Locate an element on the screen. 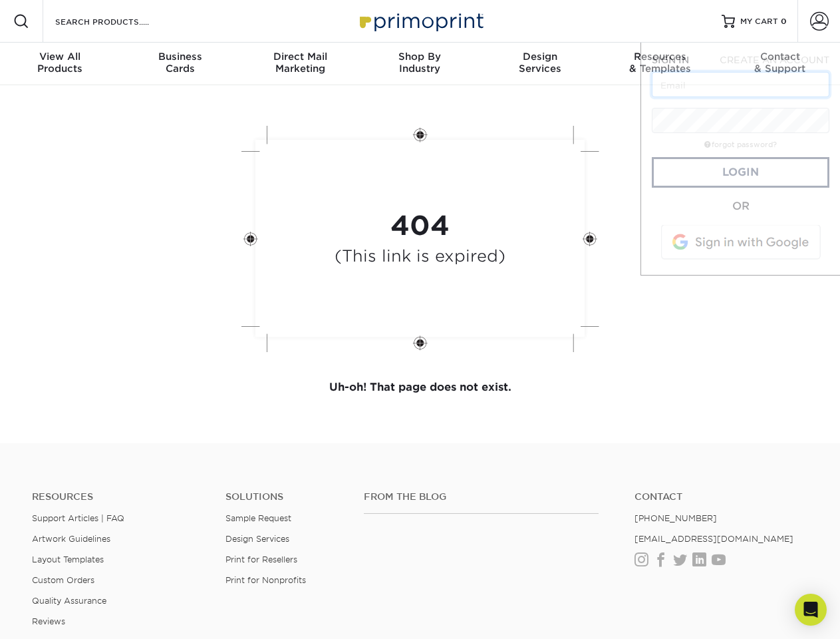  a: DesignServices is located at coordinates (540, 64).